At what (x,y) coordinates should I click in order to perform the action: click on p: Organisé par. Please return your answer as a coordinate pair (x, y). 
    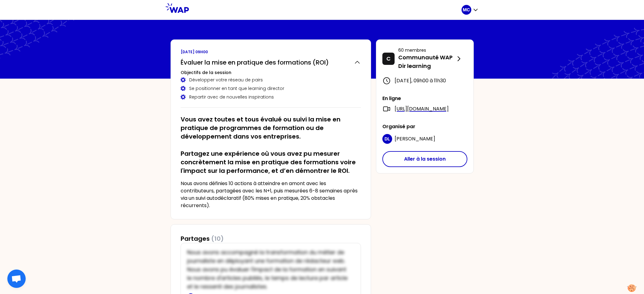
    Looking at the image, I should click on (425, 127).